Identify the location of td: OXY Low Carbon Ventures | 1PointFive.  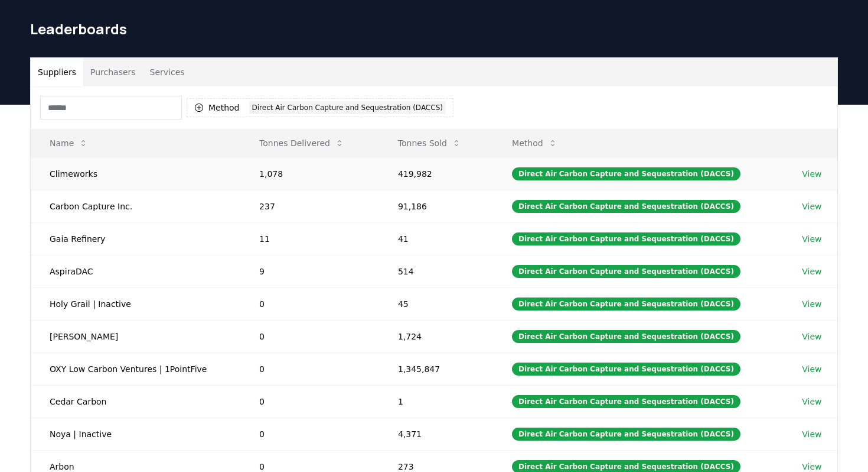
(136, 368).